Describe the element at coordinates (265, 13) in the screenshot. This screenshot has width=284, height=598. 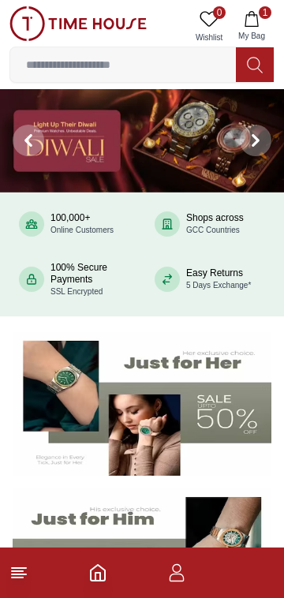
I see `span: 1` at that location.